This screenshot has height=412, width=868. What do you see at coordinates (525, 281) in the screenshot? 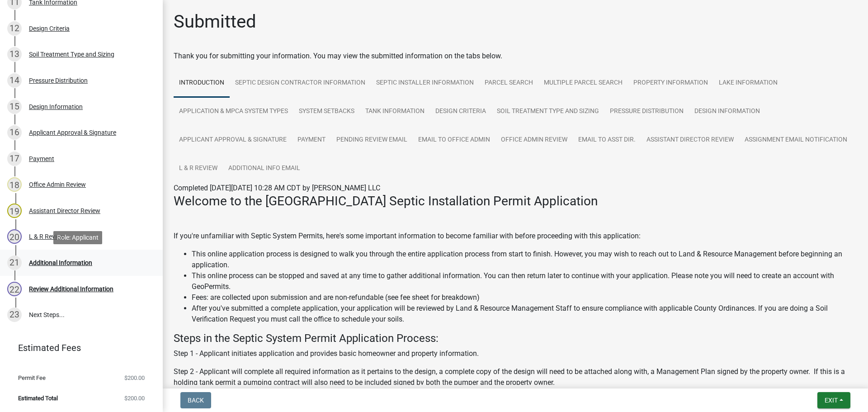
I see `li: This online process can be stopped and saved at any time to gather additional information. You ca...` at bounding box center [525, 281].